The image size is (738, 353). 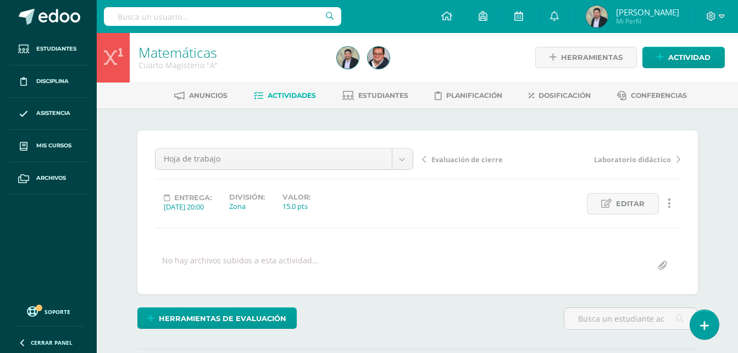 What do you see at coordinates (240, 265) in the screenshot?
I see `div: No hay archivos subidos a esta actividad...` at bounding box center [240, 265].